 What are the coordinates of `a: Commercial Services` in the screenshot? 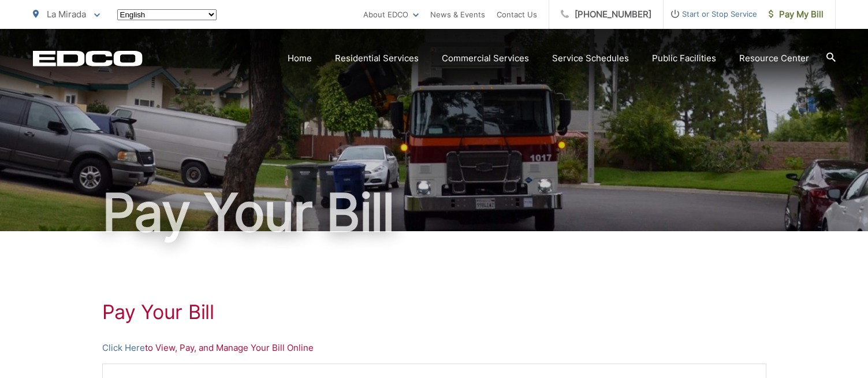 It's located at (485, 59).